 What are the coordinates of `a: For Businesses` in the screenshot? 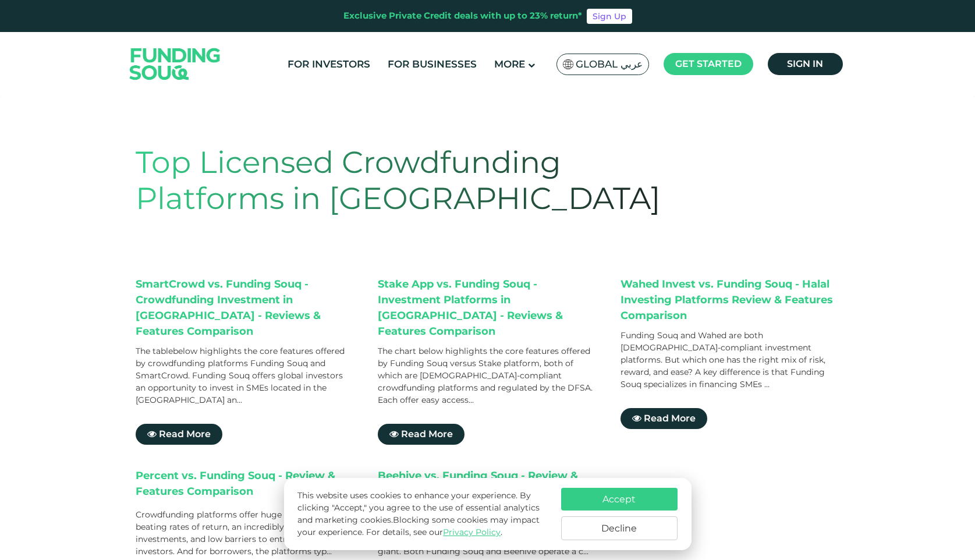 It's located at (432, 64).